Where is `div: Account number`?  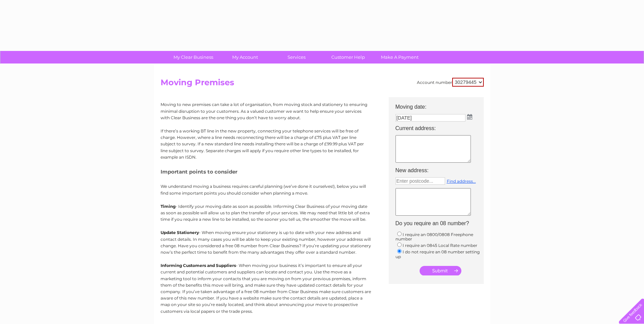 div: Account number is located at coordinates (450, 82).